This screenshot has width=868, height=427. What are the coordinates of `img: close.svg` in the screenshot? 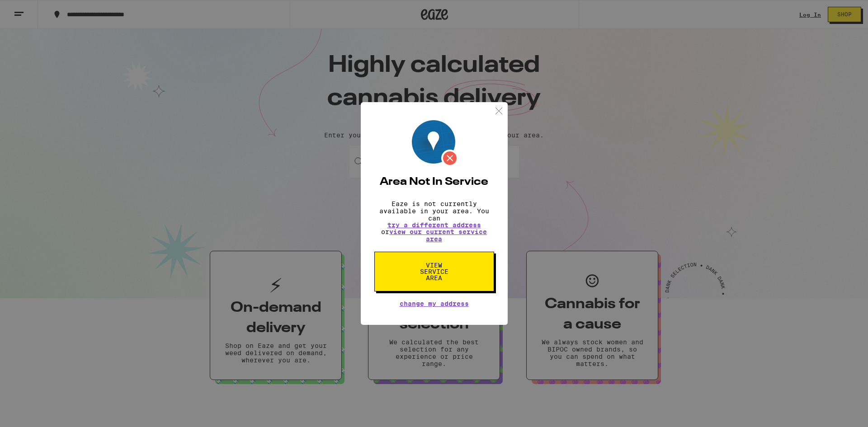 It's located at (499, 111).